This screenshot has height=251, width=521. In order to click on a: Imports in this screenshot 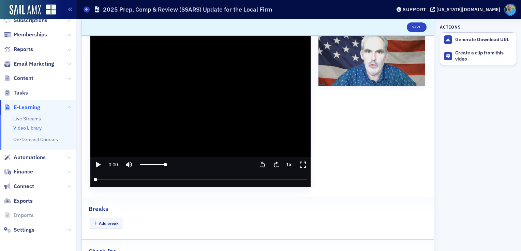, I will do `click(19, 216)`.